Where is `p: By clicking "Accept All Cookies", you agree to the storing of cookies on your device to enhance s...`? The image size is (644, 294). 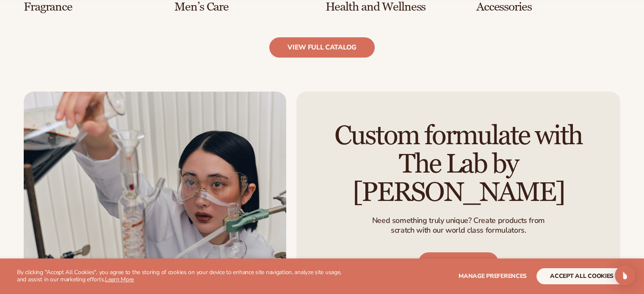
p: By clicking "Accept All Cookies", you agree to the storing of cookies on your device to enhance s... is located at coordinates (184, 277).